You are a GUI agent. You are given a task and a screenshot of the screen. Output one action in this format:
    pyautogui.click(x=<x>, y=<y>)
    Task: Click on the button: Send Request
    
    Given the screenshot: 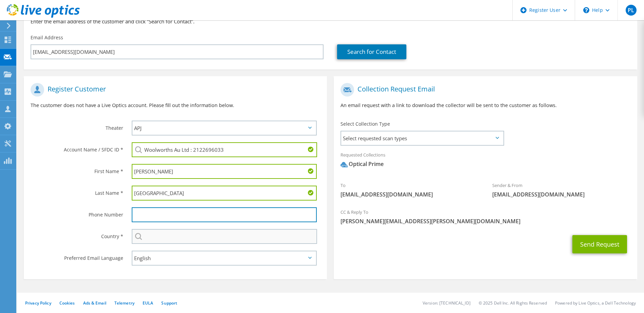 What is the action you would take?
    pyautogui.click(x=599, y=245)
    